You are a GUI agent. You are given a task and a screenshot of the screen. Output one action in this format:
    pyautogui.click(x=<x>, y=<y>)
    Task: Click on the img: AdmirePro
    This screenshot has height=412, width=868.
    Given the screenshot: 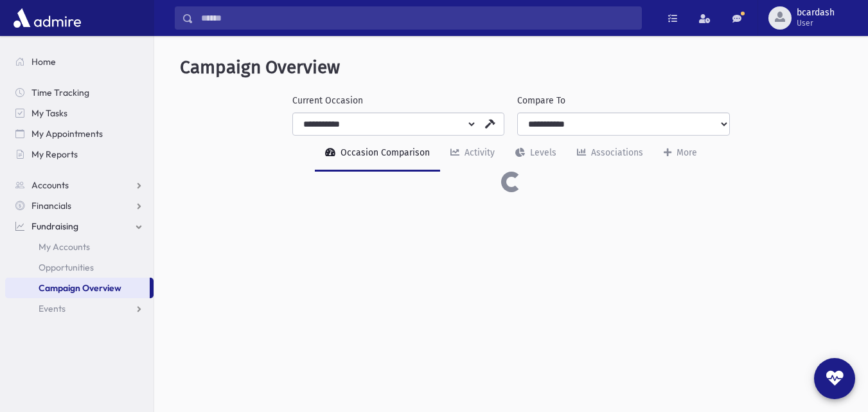 What is the action you would take?
    pyautogui.click(x=47, y=18)
    